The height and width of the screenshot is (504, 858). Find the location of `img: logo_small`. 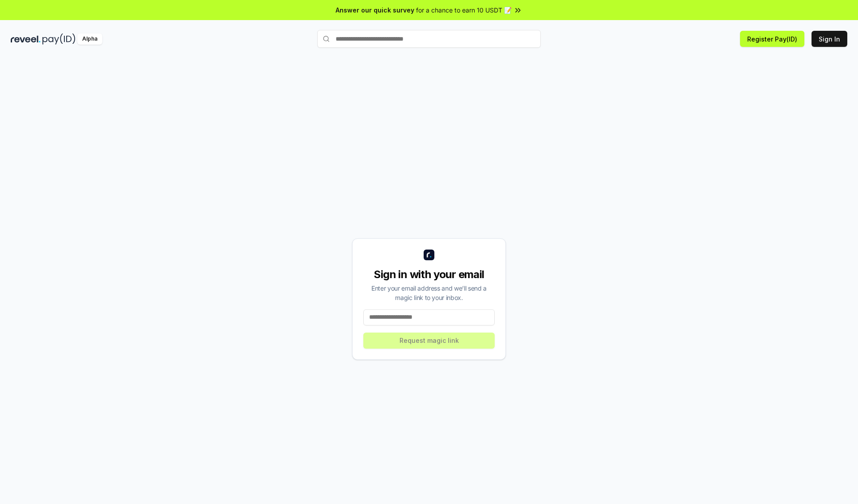

img: logo_small is located at coordinates (429, 255).